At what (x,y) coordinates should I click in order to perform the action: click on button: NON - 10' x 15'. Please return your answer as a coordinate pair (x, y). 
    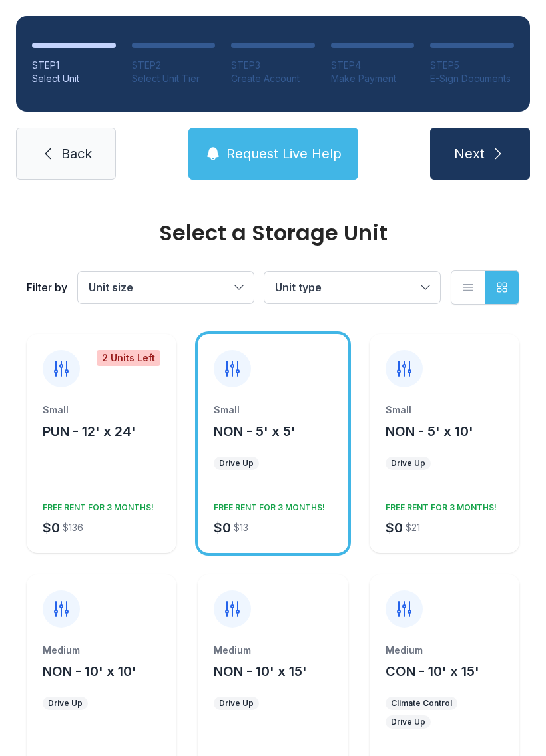
    Looking at the image, I should click on (261, 672).